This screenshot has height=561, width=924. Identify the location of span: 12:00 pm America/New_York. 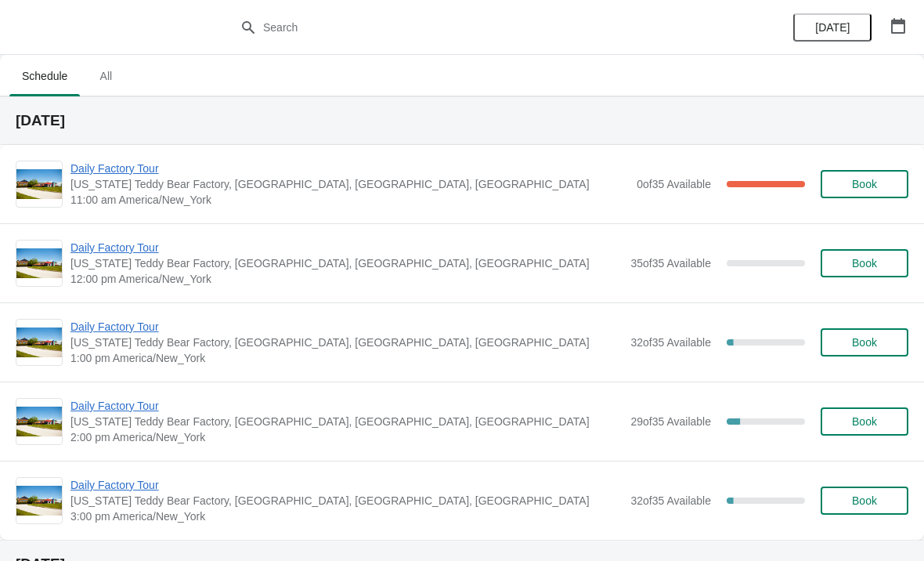
(346, 279).